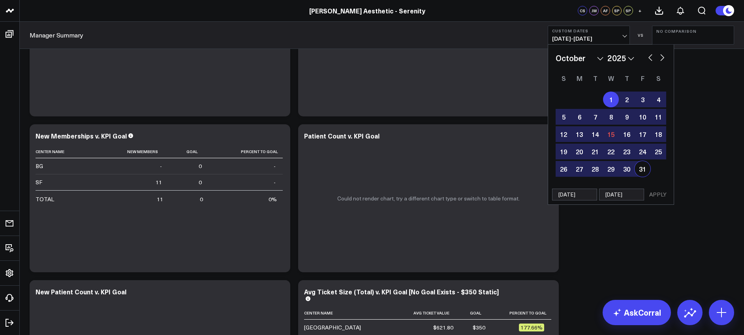 The image size is (744, 335). Describe the element at coordinates (627, 78) in the screenshot. I see `div: Thursday` at that location.